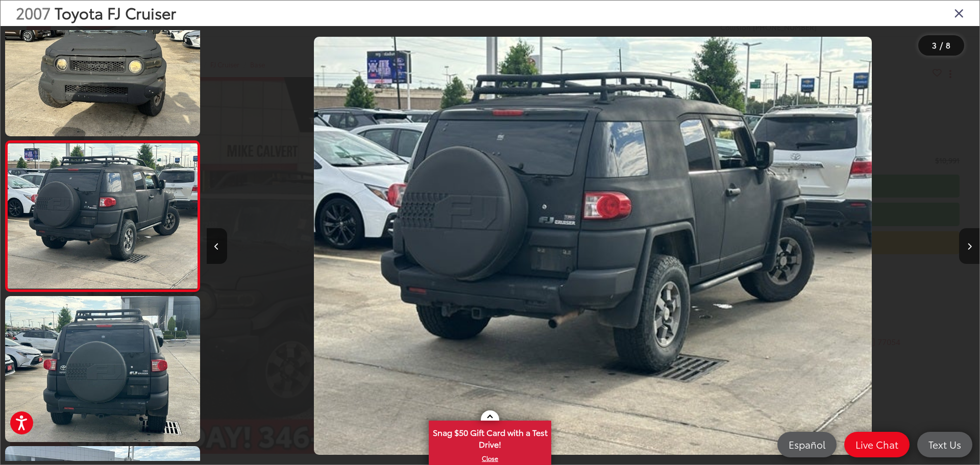 The image size is (980, 465). What do you see at coordinates (877, 444) in the screenshot?
I see `span: Live Chat` at bounding box center [877, 444].